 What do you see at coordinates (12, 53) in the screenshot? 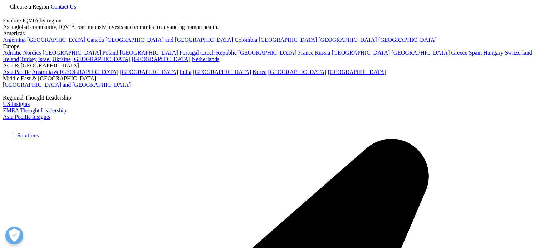
I see `a: Adriatic` at bounding box center [12, 53].